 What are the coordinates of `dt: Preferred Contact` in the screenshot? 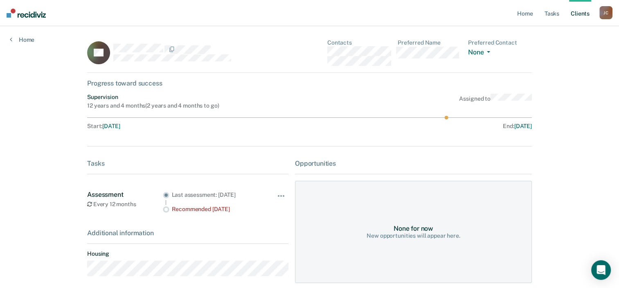 It's located at (500, 43).